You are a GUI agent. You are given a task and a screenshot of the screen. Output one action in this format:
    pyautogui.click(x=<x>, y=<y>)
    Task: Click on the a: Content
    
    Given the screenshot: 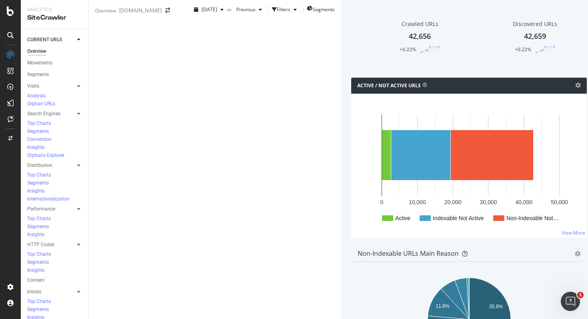 What is the action you would take?
    pyautogui.click(x=55, y=280)
    